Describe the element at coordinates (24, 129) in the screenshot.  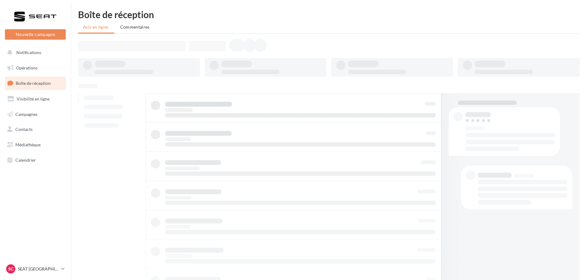
I see `span: Contacts` at that location.